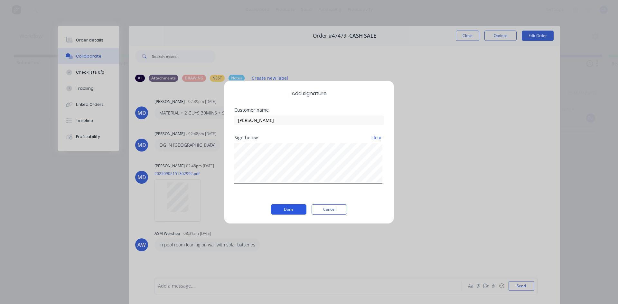  What do you see at coordinates (309, 94) in the screenshot?
I see `span: Add signature` at bounding box center [309, 94].